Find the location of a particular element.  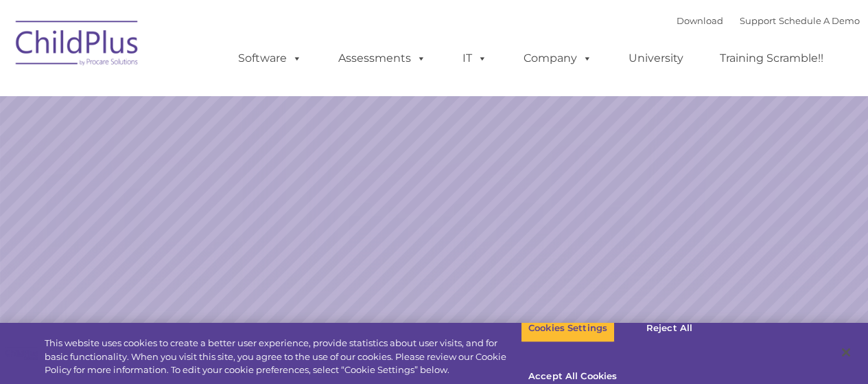

img: ChildPlus by Procare Solutions is located at coordinates (77, 45).